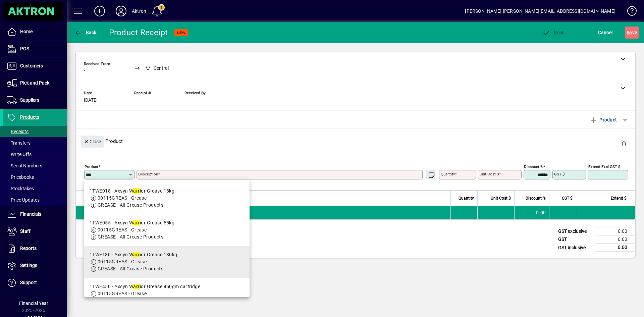 Image resolution: width=644 pixels, height=317 pixels. Describe the element at coordinates (35, 189) in the screenshot. I see `a: Stocktakes` at that location.